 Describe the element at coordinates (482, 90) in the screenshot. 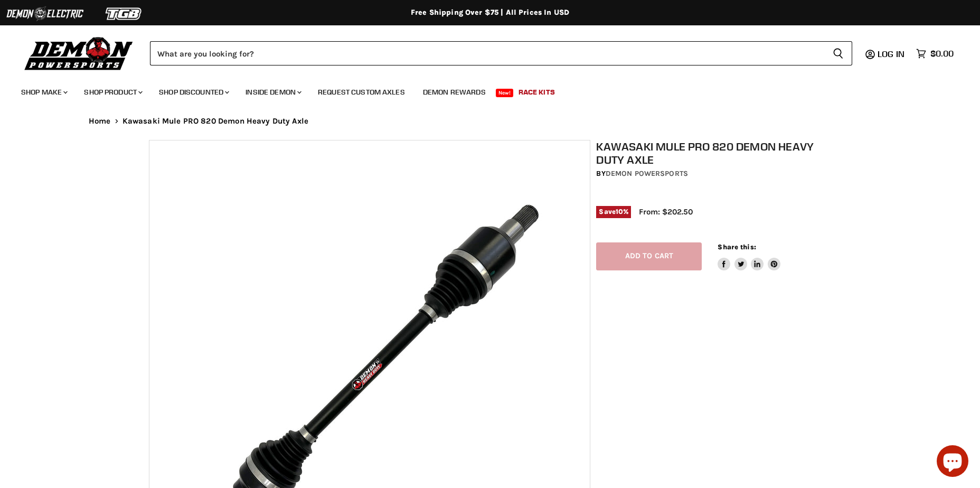

I see `ul: Main menu` at that location.